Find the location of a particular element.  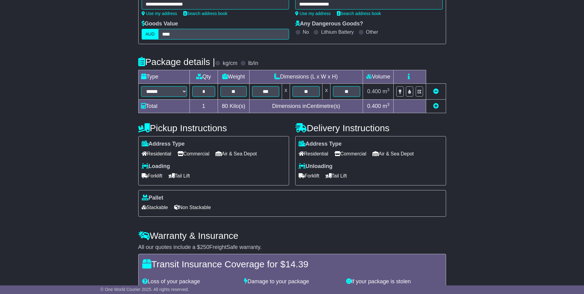

td: Type is located at coordinates (164, 77).